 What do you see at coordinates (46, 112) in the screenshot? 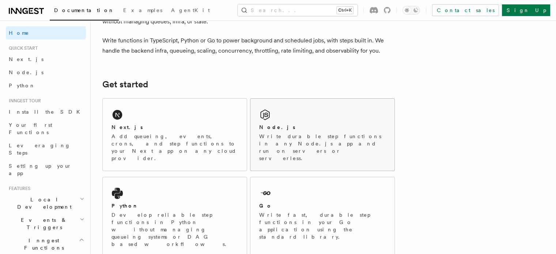
I see `span: Install the SDK` at bounding box center [46, 112].